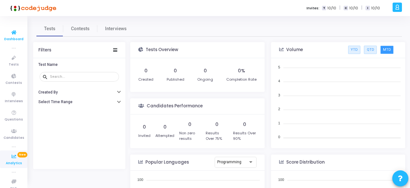  Describe the element at coordinates (190, 136) in the screenshot. I see `div: Non zero results` at that location.